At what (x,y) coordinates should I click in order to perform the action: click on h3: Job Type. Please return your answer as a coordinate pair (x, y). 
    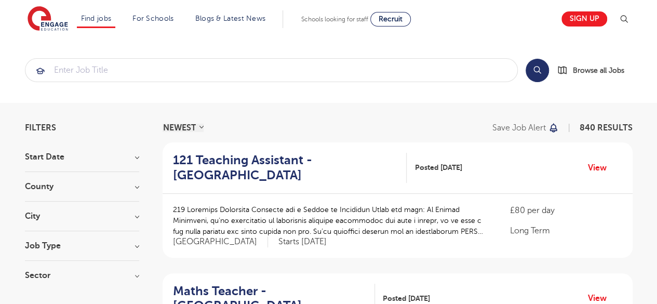
    Looking at the image, I should click on (82, 246).